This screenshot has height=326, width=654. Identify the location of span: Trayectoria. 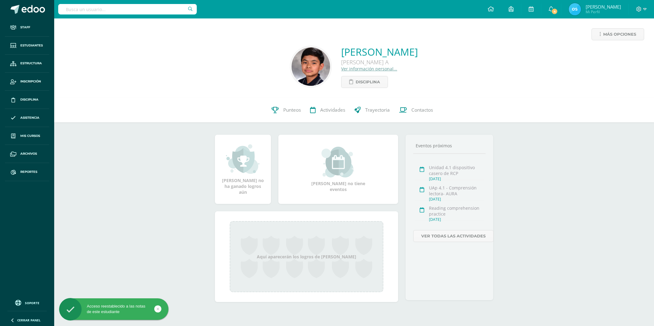
(377, 110).